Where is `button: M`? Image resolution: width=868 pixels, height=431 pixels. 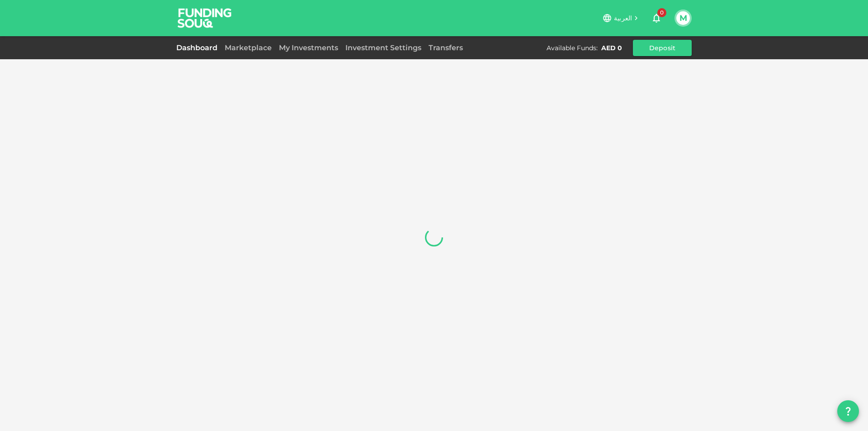
button: M is located at coordinates (683, 18).